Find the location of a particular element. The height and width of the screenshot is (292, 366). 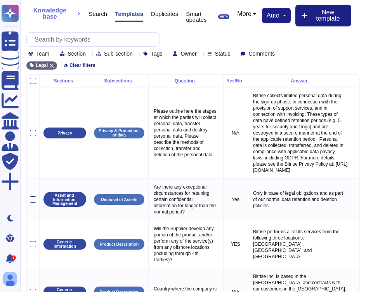

p: Disposal of Assets is located at coordinates (119, 199).